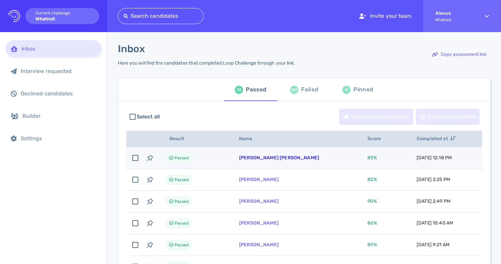 The image size is (501, 264). Describe the element at coordinates (256, 90) in the screenshot. I see `div: Passed` at that location.